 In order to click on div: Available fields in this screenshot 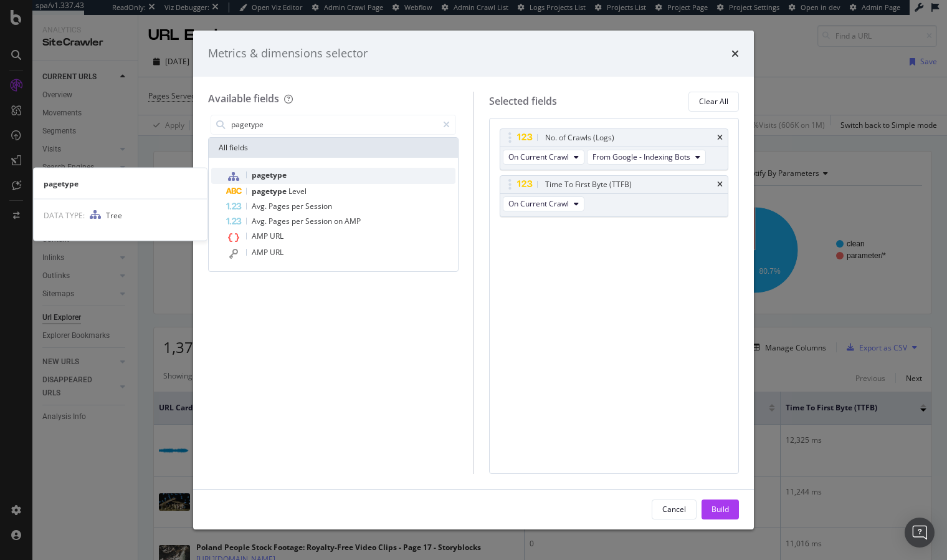, I will do `click(243, 99)`.